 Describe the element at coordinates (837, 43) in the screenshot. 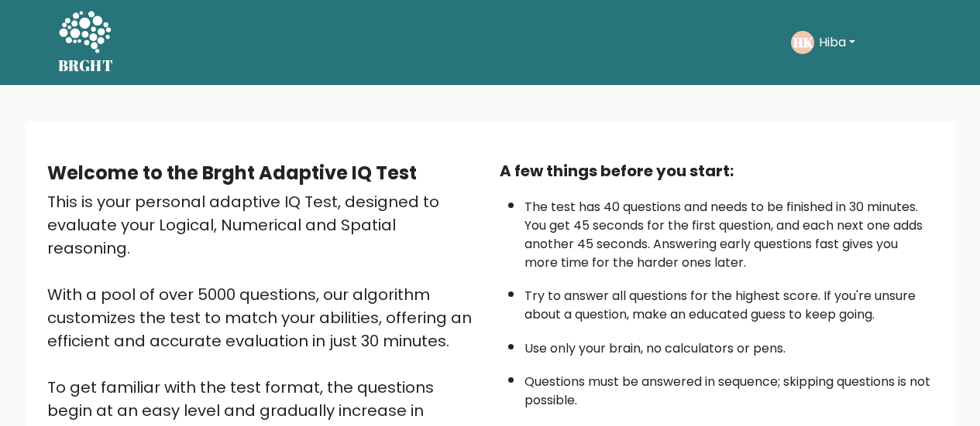

I see `button: Hiba` at that location.